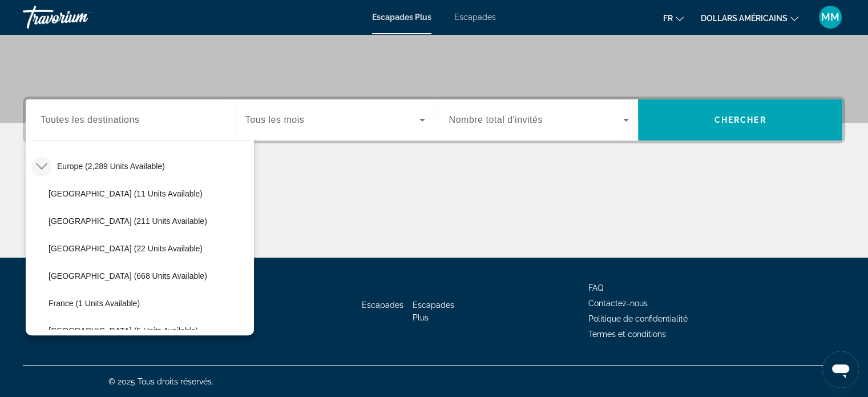 The image size is (868, 397). What do you see at coordinates (148, 304) in the screenshot?
I see `button: Select destination: France (1 units available)` at bounding box center [148, 304].